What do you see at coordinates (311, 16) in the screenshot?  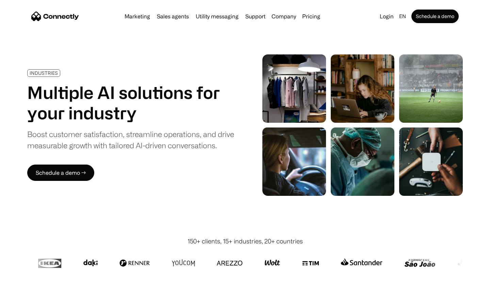 I see `a: Pricing` at bounding box center [311, 16].